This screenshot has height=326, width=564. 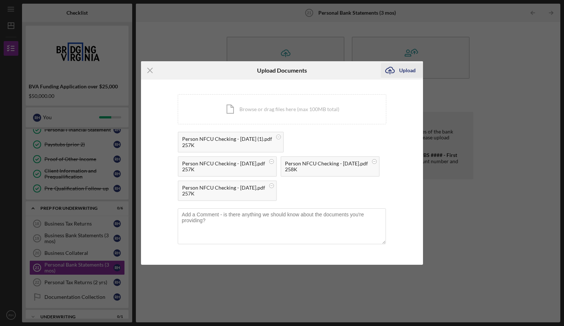 I want to click on div: Upload, so click(x=407, y=71).